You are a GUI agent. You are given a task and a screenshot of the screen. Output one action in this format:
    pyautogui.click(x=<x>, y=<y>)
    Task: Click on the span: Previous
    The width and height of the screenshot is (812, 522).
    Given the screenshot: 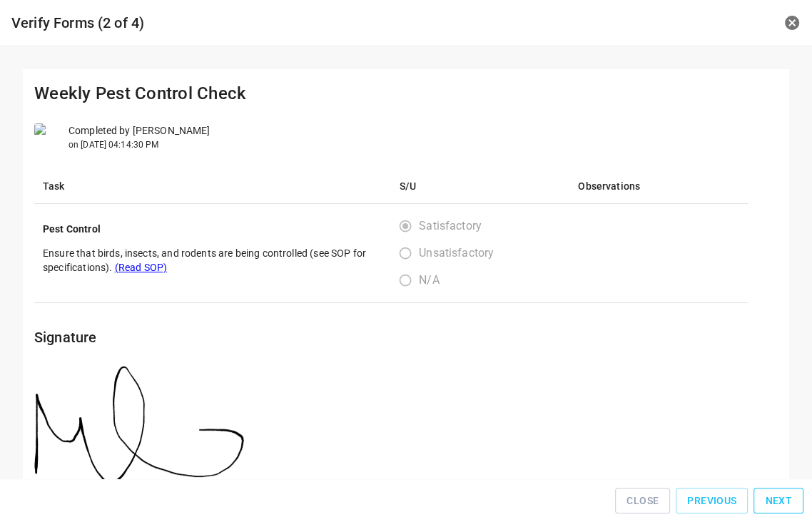 What is the action you would take?
    pyautogui.click(x=711, y=501)
    